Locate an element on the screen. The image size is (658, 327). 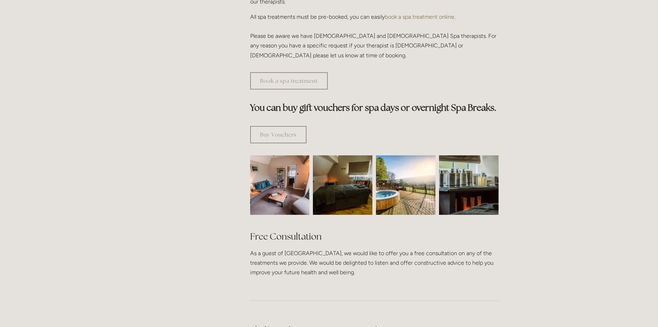
img: Body creams in the spa room, Losehill House Hotel and Spa is located at coordinates (469, 185).